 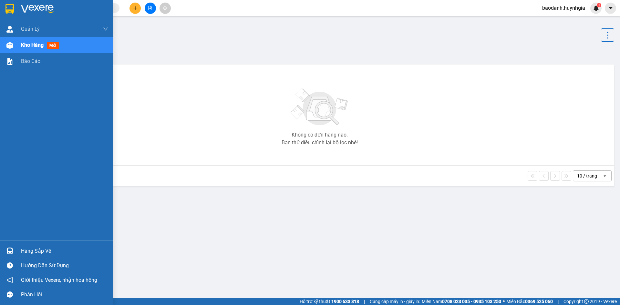 What do you see at coordinates (539, 302) in the screenshot?
I see `strong: 0369 525 060` at bounding box center [539, 302].